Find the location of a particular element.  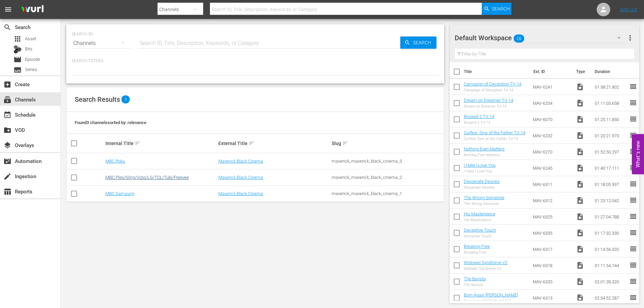

td: MAV-6070 is located at coordinates (552, 119).